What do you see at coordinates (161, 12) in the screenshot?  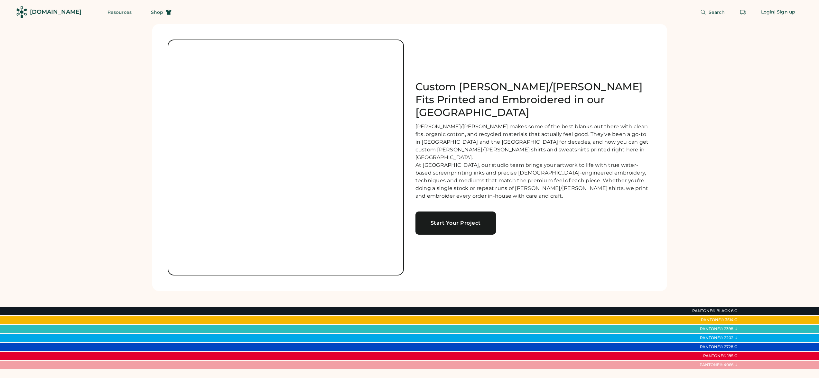 I see `button: Shop` at bounding box center [161, 12].